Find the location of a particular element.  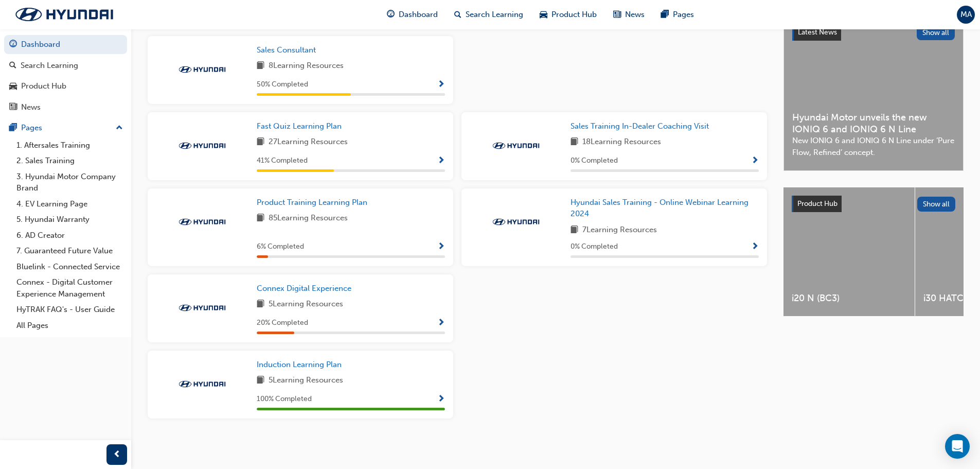

a: News is located at coordinates (65, 107).